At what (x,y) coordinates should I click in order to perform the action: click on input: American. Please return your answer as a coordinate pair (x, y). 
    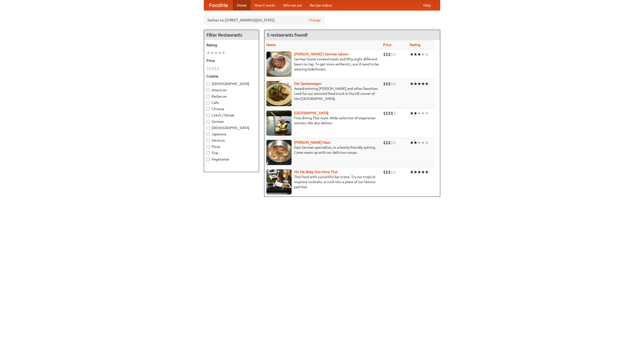
    Looking at the image, I should click on (208, 90).